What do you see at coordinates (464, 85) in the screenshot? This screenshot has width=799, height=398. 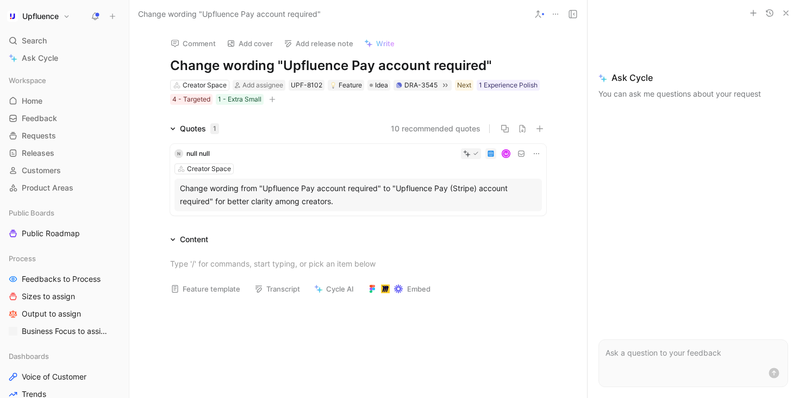 I see `div: Next` at bounding box center [464, 85].